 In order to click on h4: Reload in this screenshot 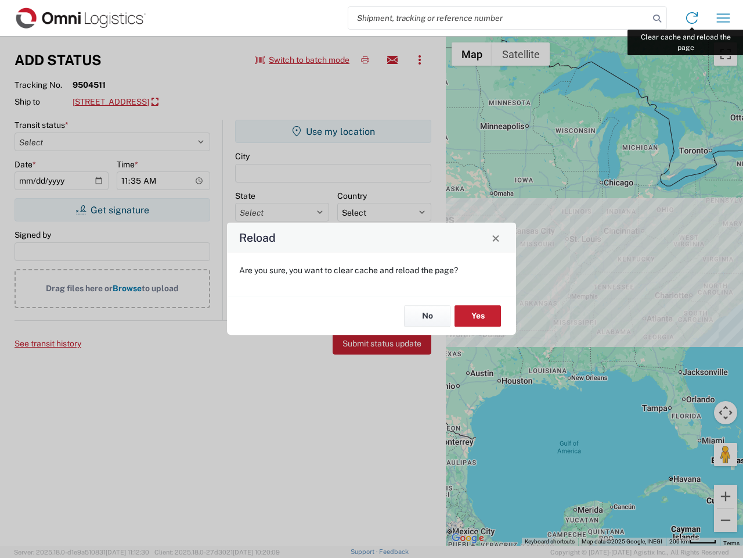, I will do `click(257, 238)`.